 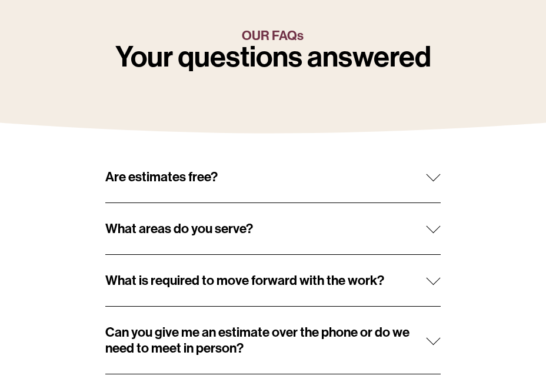 What do you see at coordinates (265, 280) in the screenshot?
I see `span: What is required to move forward with the work?` at bounding box center [265, 280].